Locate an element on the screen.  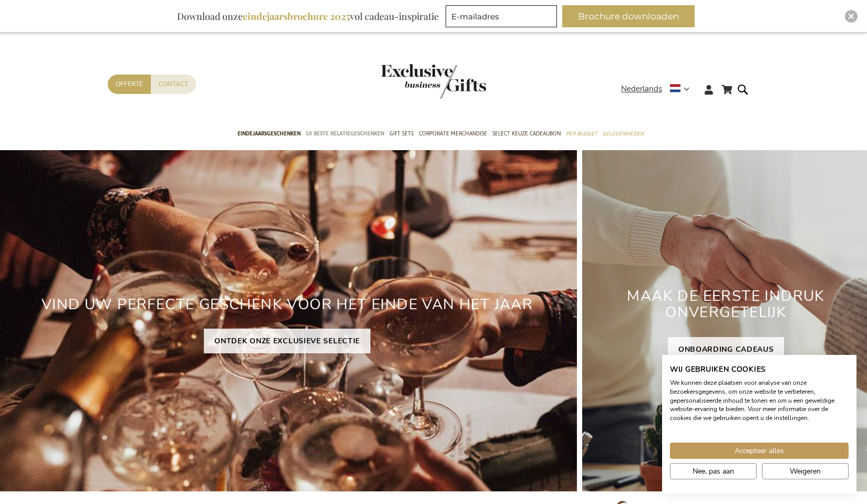
b: eindejaarsbrochure 2025 is located at coordinates (296, 17).